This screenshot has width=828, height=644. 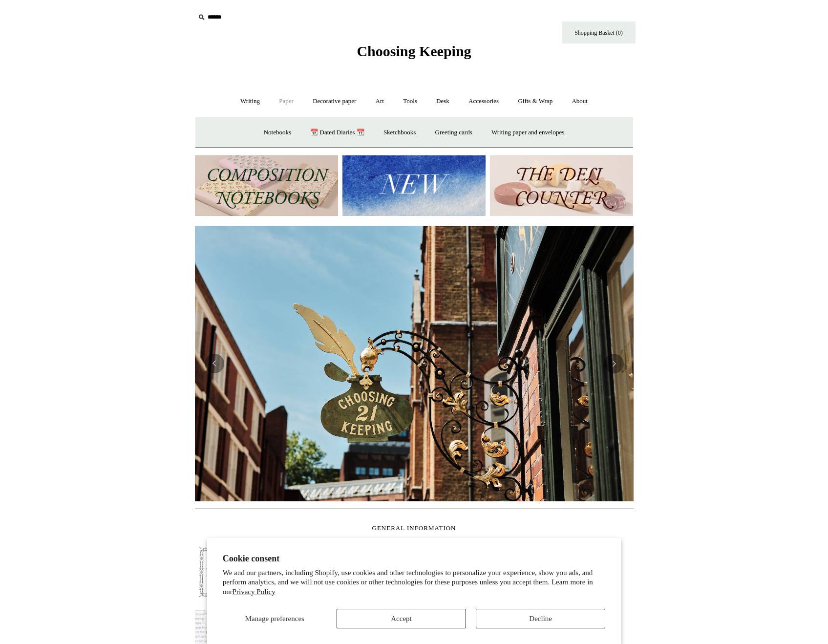 I want to click on a: About, so click(x=579, y=101).